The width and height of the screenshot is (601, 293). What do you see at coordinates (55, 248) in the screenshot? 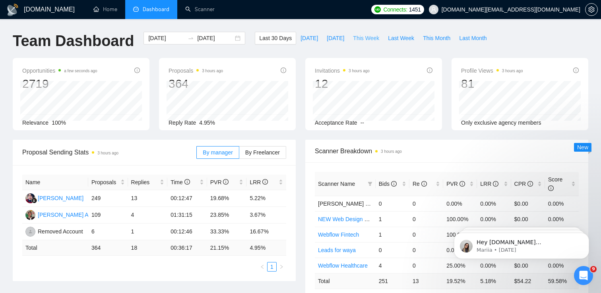
I see `td: Total` at bounding box center [55, 248].